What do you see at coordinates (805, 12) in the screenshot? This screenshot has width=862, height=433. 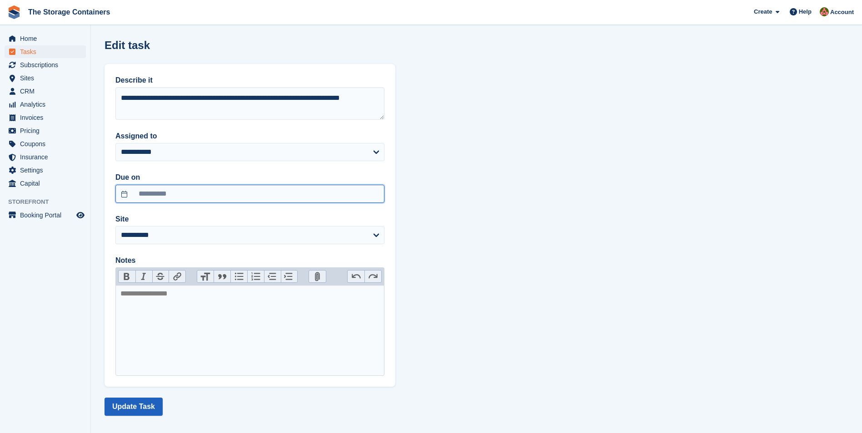 I see `span: Help` at bounding box center [805, 12].